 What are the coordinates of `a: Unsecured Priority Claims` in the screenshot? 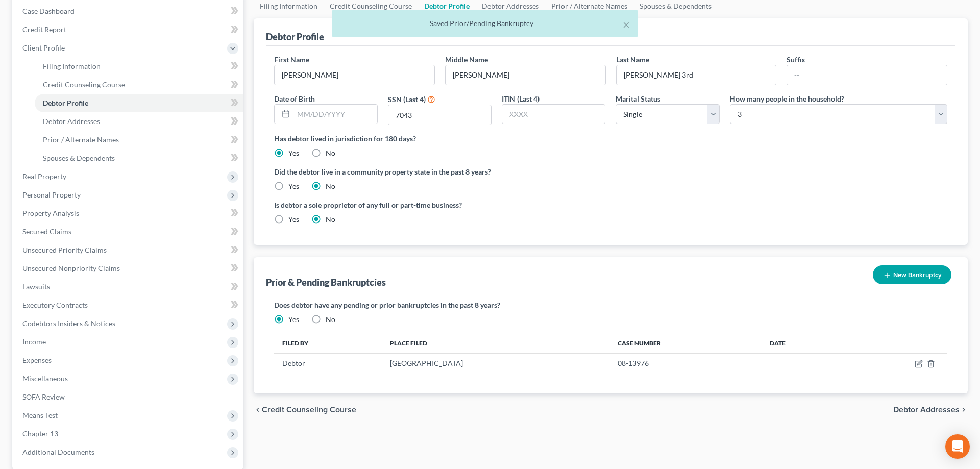 It's located at (129, 250).